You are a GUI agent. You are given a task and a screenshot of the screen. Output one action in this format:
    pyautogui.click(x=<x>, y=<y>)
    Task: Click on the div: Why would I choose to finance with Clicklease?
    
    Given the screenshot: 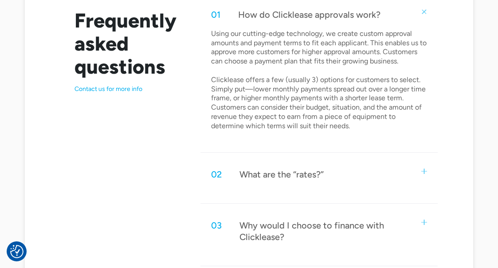 What is the action you would take?
    pyautogui.click(x=325, y=231)
    